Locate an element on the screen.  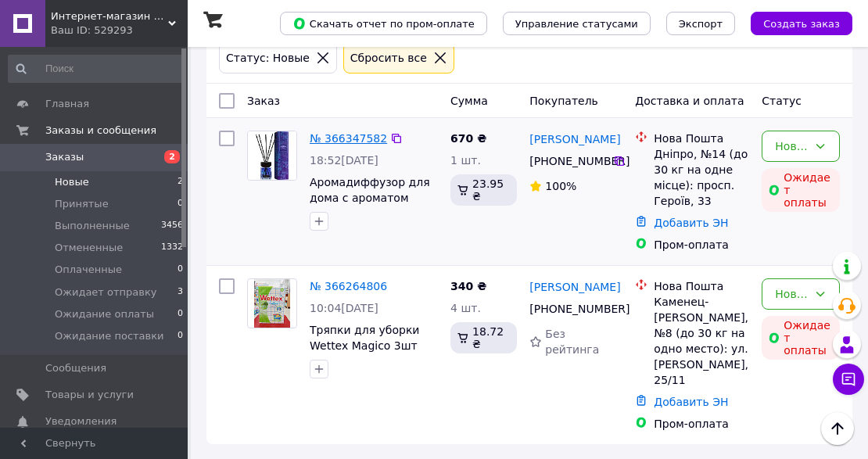
button: Создать заказ is located at coordinates (802, 23).